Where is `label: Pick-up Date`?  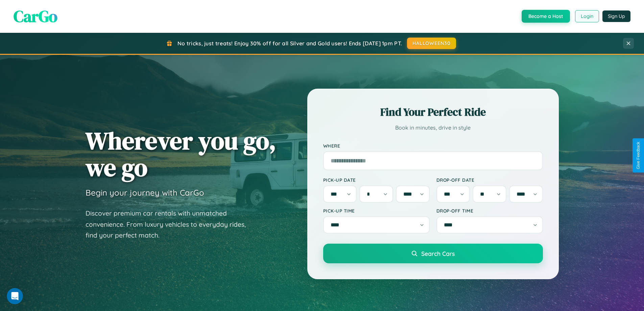 label: Pick-up Date is located at coordinates (376, 180).